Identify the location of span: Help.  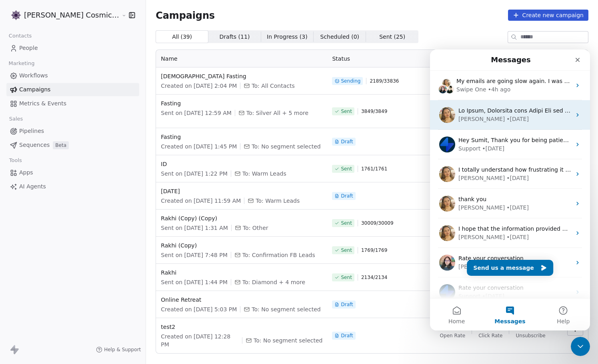
(133, 272).